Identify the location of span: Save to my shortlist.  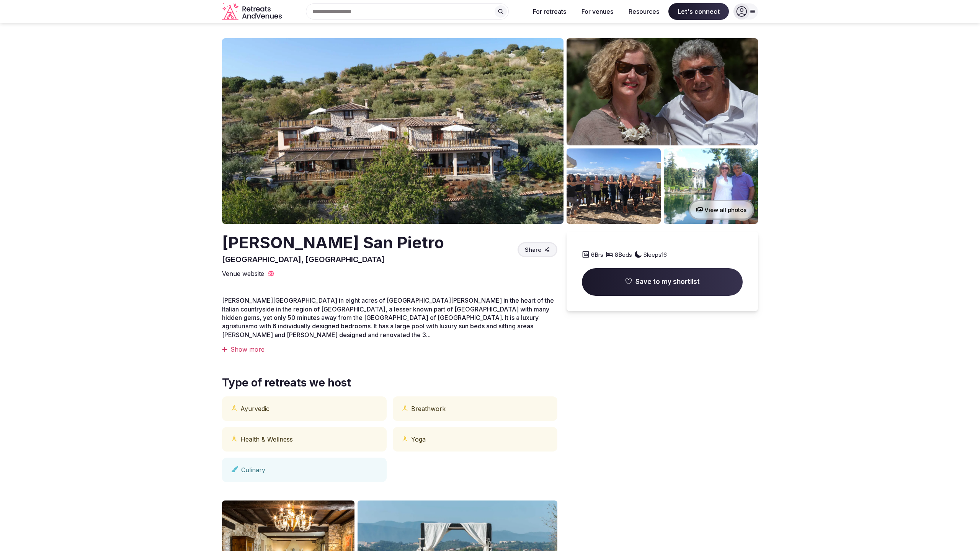
(668, 282).